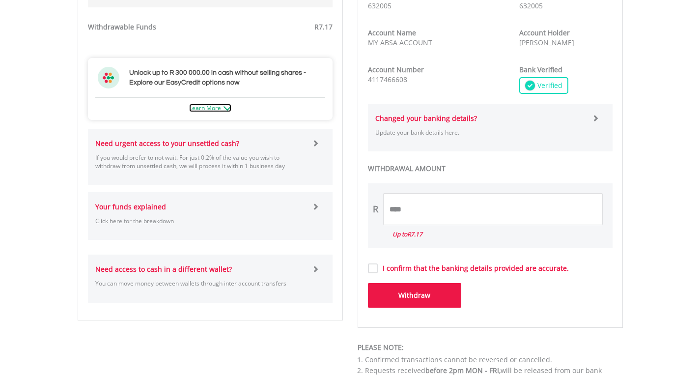  What do you see at coordinates (463, 370) in the screenshot?
I see `span: before 2pm MON - FRI,` at bounding box center [463, 370].